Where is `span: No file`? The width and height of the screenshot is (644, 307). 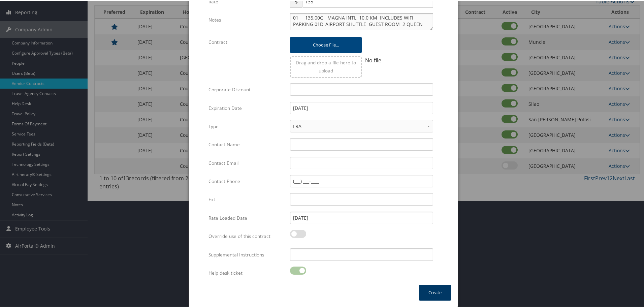
span: No file is located at coordinates (373, 60).